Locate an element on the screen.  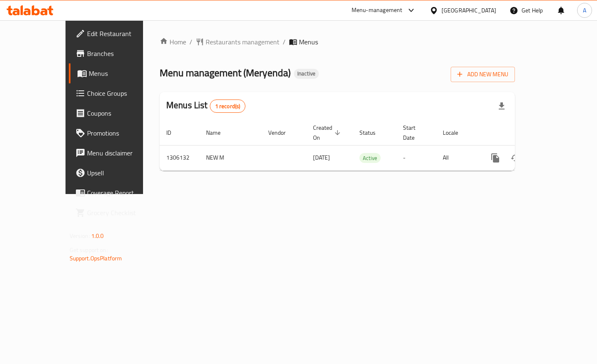
span: Inactive is located at coordinates (307, 73).